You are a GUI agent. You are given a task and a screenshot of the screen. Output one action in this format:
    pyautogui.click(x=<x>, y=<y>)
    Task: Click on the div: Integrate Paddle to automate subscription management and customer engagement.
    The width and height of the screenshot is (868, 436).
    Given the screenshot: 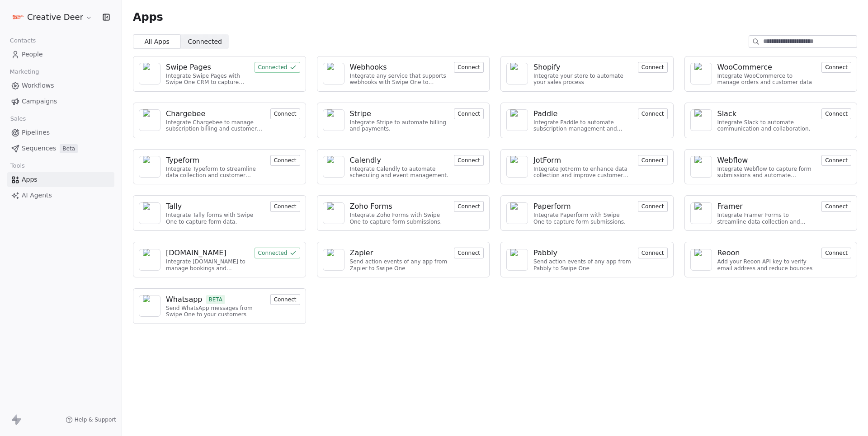 What is the action you would take?
    pyautogui.click(x=583, y=126)
    